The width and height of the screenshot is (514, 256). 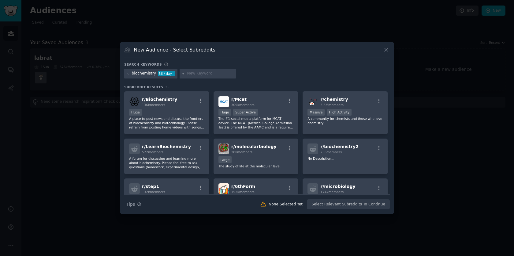 What do you see at coordinates (338, 186) in the screenshot?
I see `span: r/ microbiology` at bounding box center [338, 186].